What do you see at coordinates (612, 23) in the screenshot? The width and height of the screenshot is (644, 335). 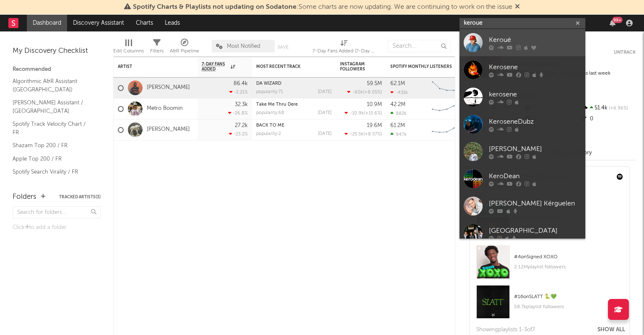 I see `button: 99+` at bounding box center [612, 23].